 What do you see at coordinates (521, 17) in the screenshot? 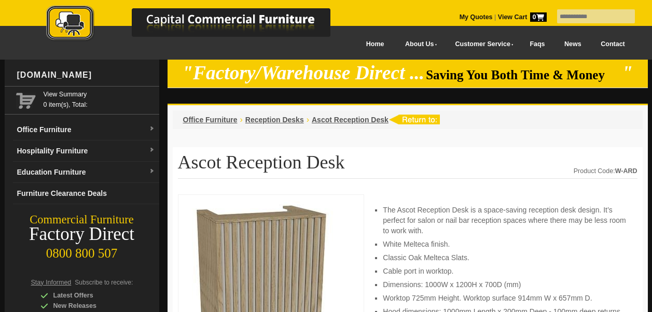
I see `a: View Cart0` at bounding box center [521, 17].